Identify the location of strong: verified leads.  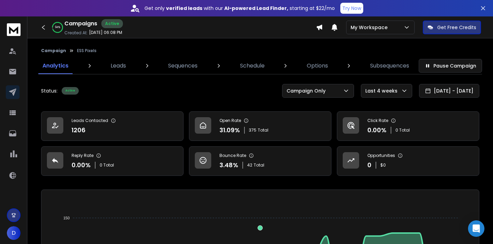
(184, 8).